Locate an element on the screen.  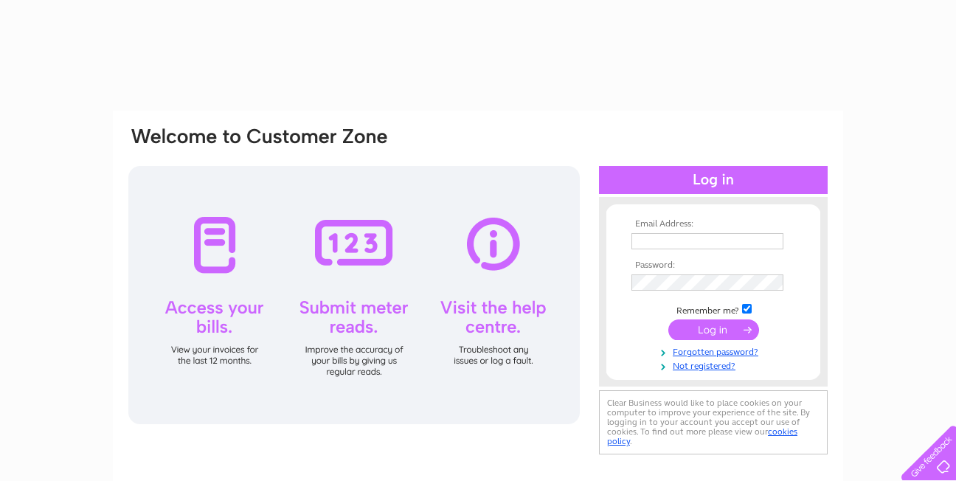
div: Clear Business would like to place cookies on your computer to improve your experience of the sit... is located at coordinates (713, 422).